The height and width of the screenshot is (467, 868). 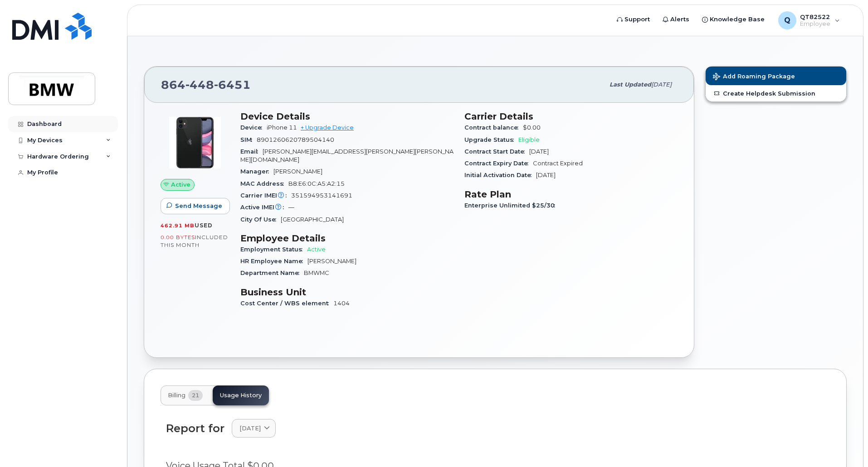 What do you see at coordinates (176, 396) in the screenshot?
I see `span: Billing` at bounding box center [176, 396].